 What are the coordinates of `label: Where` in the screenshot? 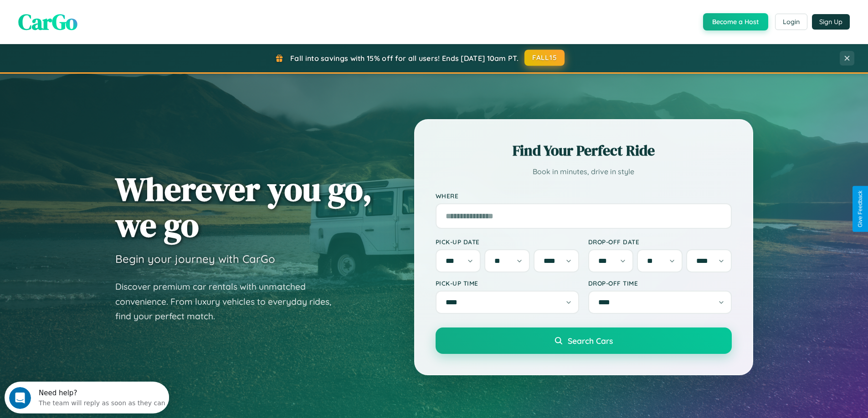 It's located at (584, 196).